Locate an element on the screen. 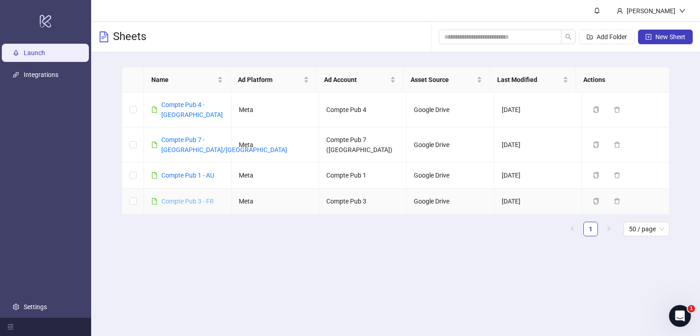  span: bell is located at coordinates (597, 10).